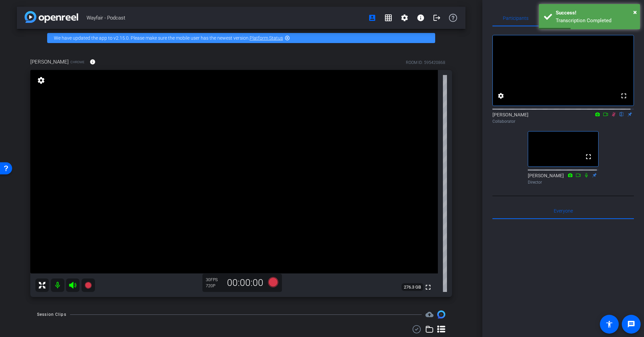 This screenshot has height=337, width=644. Describe the element at coordinates (287, 38) in the screenshot. I see `mat-icon: highlight_off` at that location.